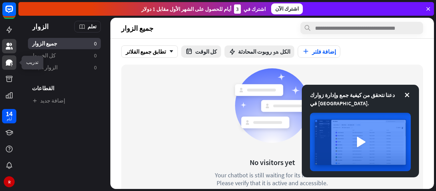 The height and width of the screenshot is (191, 436). I want to click on div: اشترك في أيام للحصول على الشهر الأول مقابل 1 دولار, so click(204, 9).